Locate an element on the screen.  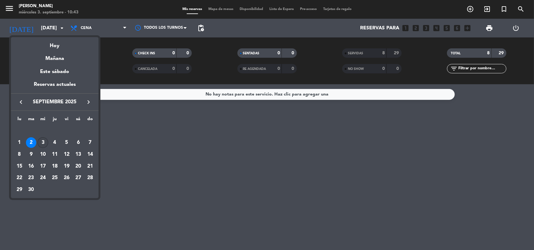
div: 4 is located at coordinates (55, 143).